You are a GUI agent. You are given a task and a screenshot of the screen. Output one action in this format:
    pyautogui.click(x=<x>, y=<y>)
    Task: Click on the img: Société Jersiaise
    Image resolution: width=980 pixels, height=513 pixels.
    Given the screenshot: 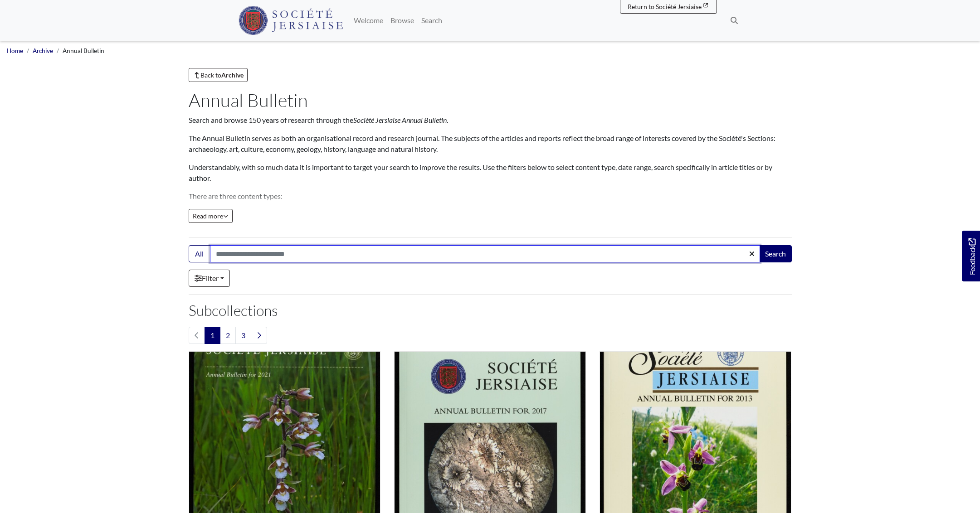 What is the action you would take?
    pyautogui.click(x=291, y=20)
    